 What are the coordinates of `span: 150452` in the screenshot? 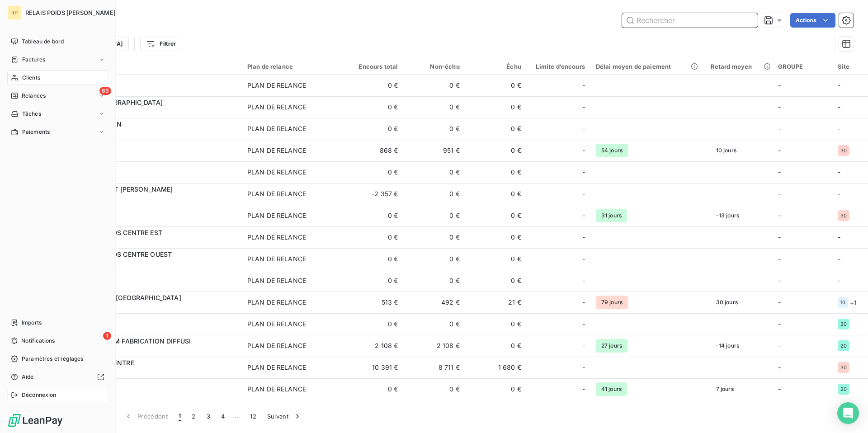 It's located at (149, 90).